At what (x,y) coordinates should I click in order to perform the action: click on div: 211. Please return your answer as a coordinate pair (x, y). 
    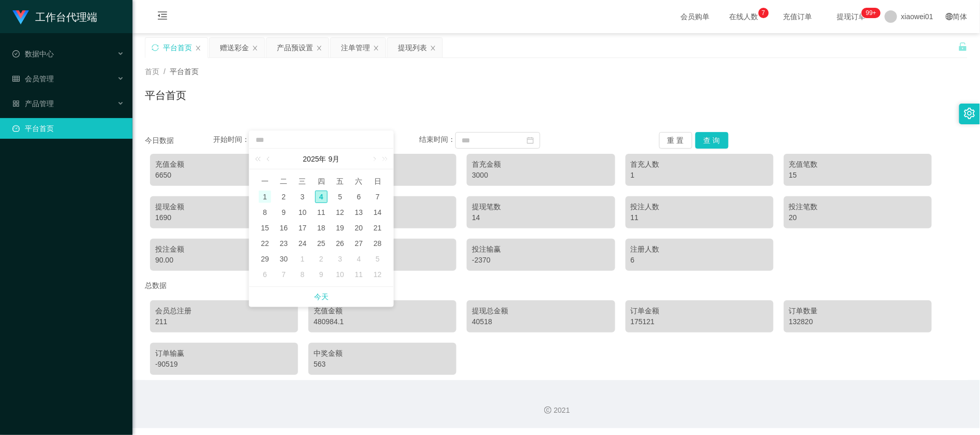
    Looking at the image, I should click on (224, 321).